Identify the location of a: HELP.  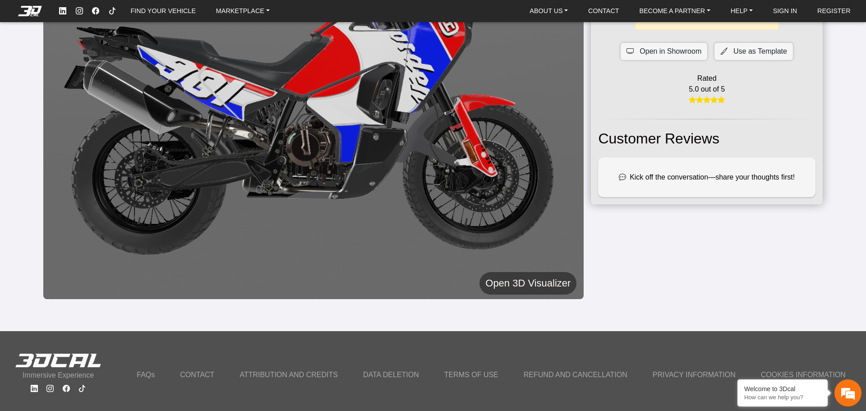
(741, 11).